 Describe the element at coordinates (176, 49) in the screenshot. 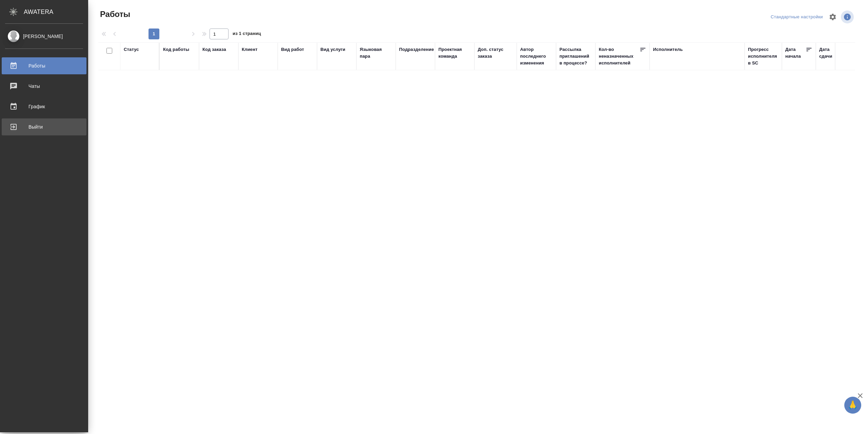

I see `div: Код работы` at that location.